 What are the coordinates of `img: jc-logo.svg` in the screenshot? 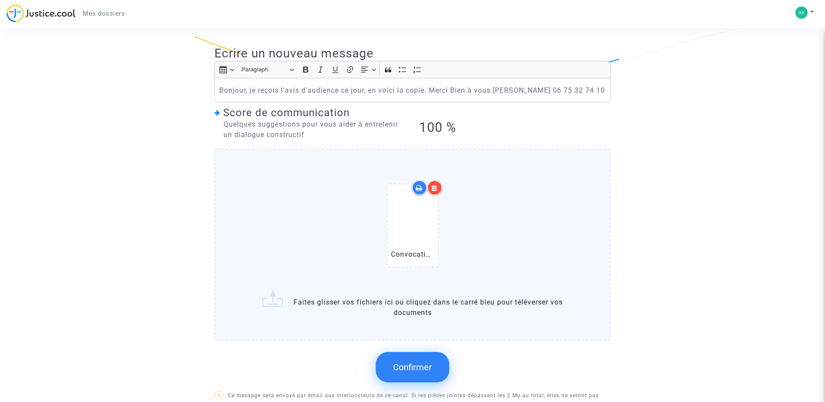 It's located at (41, 13).